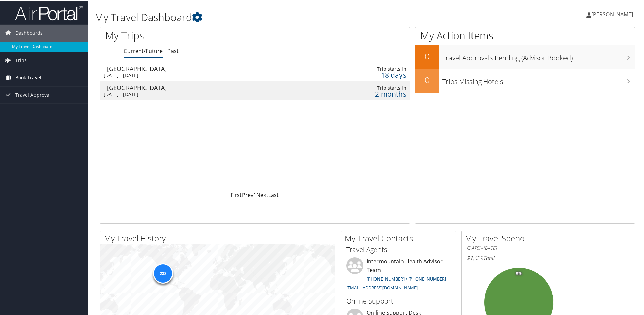  Describe the element at coordinates (475, 258) in the screenshot. I see `span: $1,629` at that location.